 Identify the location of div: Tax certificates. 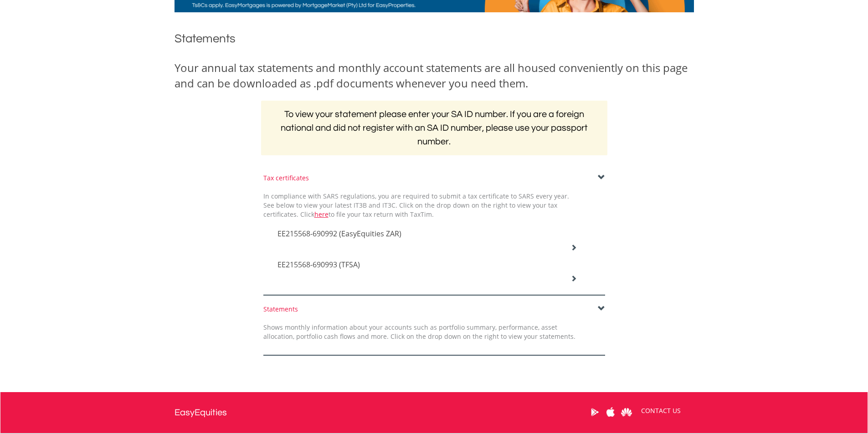
(434, 178).